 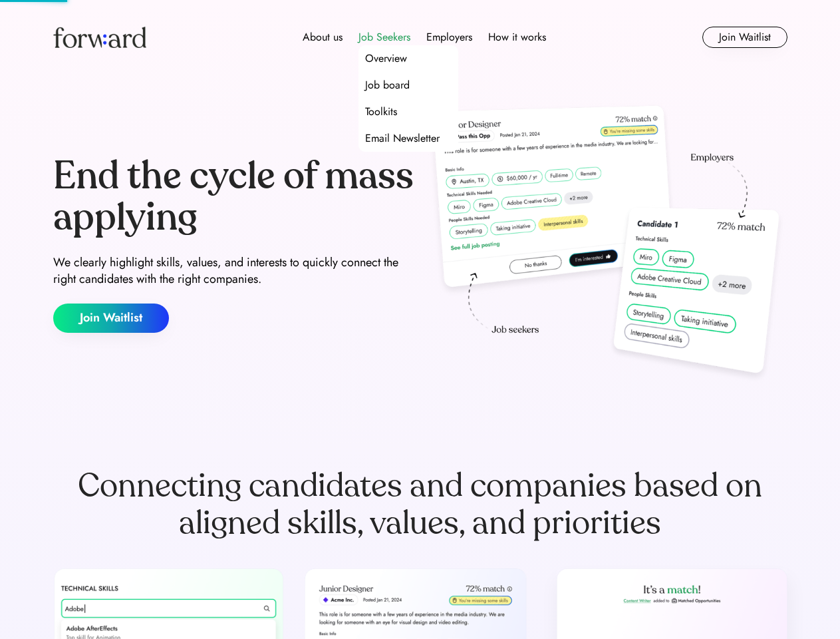 I want to click on div: How it works, so click(x=516, y=37).